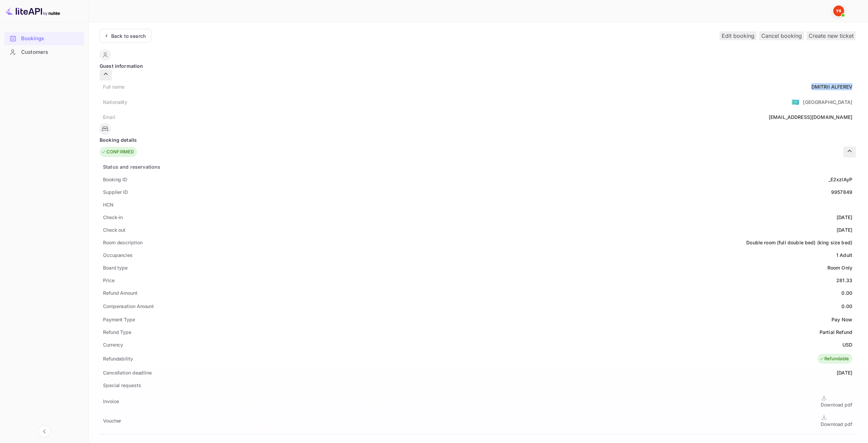 The height and width of the screenshot is (443, 868). What do you see at coordinates (115, 102) in the screenshot?
I see `ya-tr-span: Nationality` at bounding box center [115, 102].